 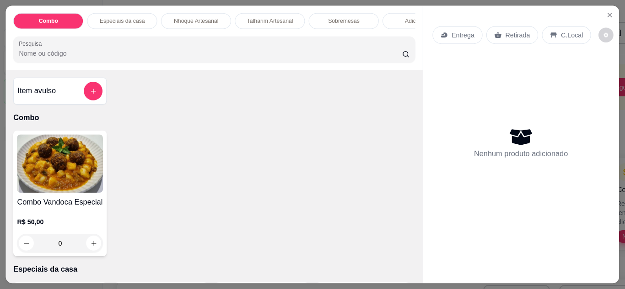 I want to click on h4: Item avulso, so click(x=37, y=91).